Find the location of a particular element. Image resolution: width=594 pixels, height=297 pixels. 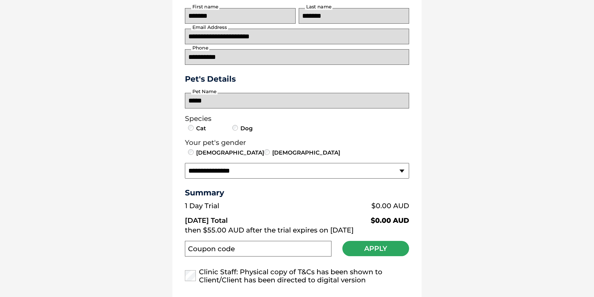

label: Phone is located at coordinates (200, 48).